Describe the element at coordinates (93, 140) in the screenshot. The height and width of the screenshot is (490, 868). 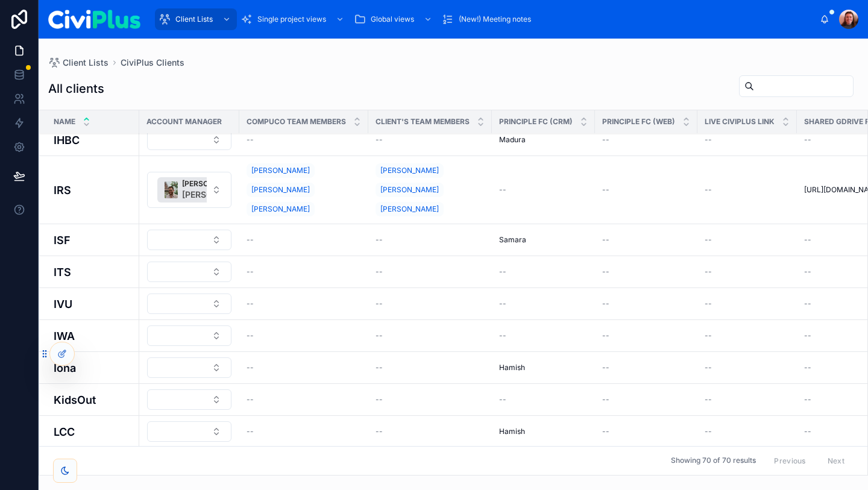
I see `a: IHBC` at that location.